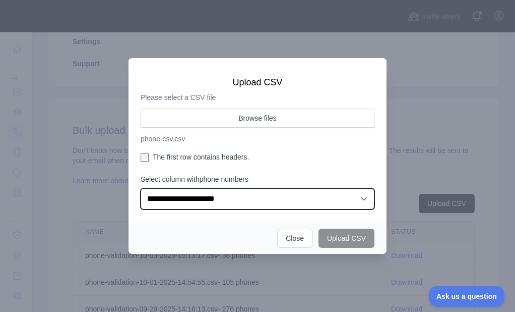 The height and width of the screenshot is (312, 515). What do you see at coordinates (258, 97) in the screenshot?
I see `p: Please select a CSV file` at bounding box center [258, 97].